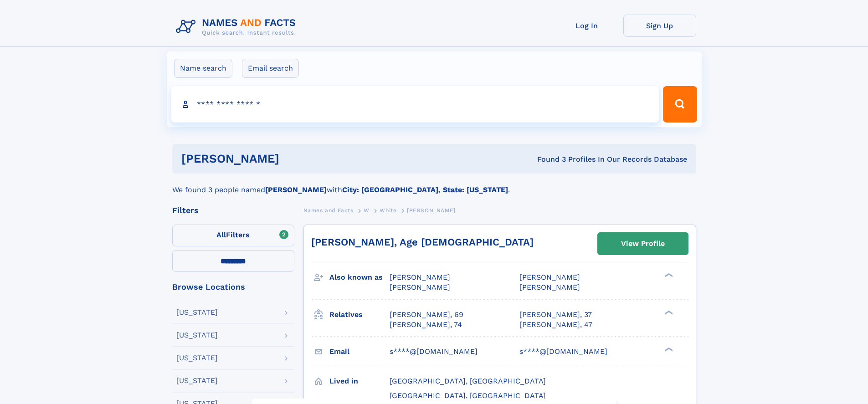 The height and width of the screenshot is (404, 868). I want to click on div: Found 3 Profiles In Our Records Database, so click(548, 159).